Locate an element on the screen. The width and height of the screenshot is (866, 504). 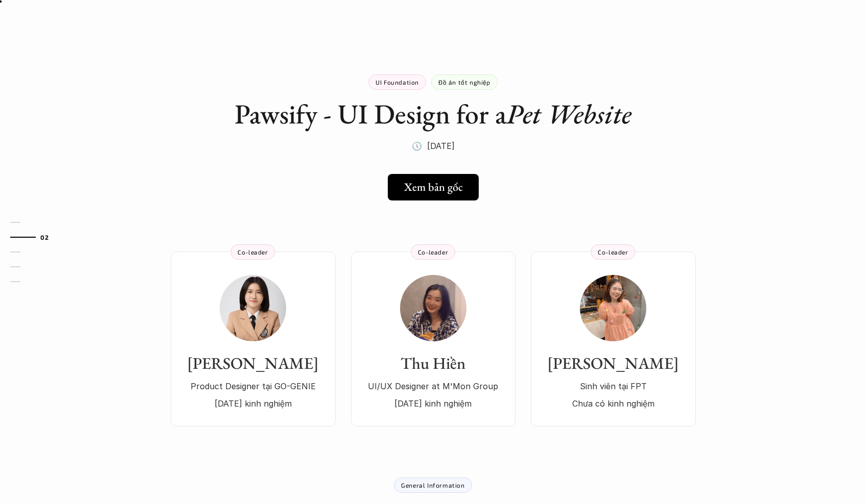
p: UI Foundation is located at coordinates (397, 82).